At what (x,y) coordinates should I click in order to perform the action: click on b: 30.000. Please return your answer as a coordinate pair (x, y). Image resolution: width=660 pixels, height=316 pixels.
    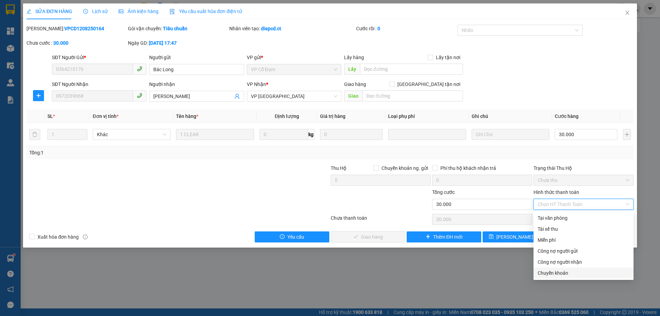
    Looking at the image, I should click on (61, 43).